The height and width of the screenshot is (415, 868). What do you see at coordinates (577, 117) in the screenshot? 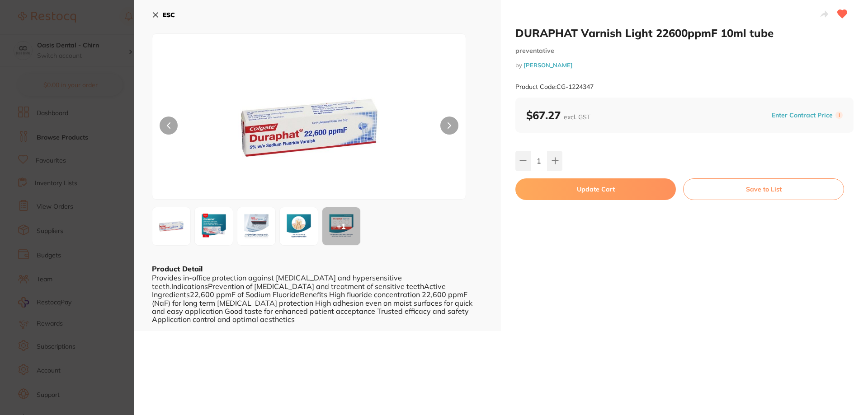
I see `span: excl. GST` at bounding box center [577, 117].